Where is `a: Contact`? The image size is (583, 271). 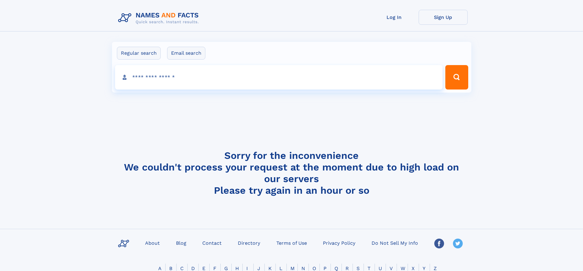 a: Contact is located at coordinates (212, 243).